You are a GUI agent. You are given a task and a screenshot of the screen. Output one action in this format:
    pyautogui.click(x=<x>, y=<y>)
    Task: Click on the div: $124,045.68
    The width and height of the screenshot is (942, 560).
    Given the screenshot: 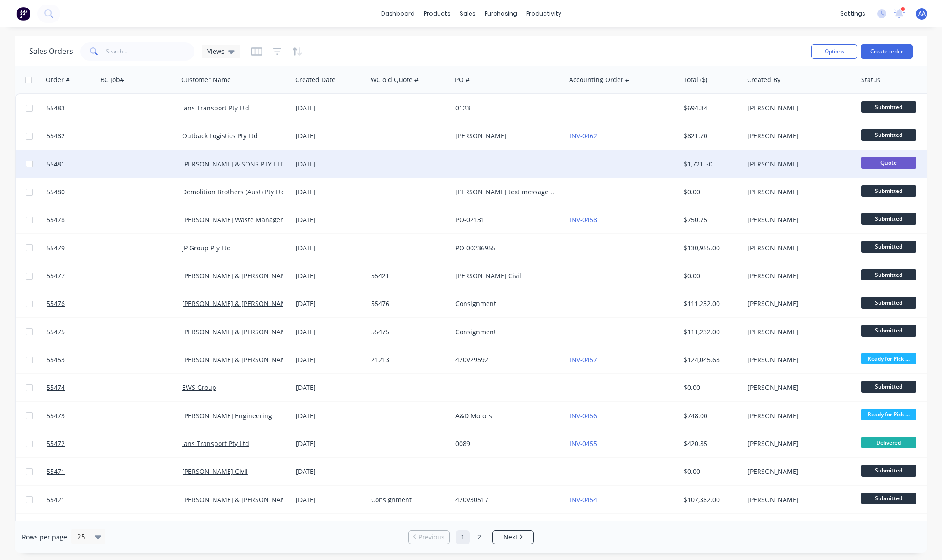 What is the action you would take?
    pyautogui.click(x=711, y=359)
    